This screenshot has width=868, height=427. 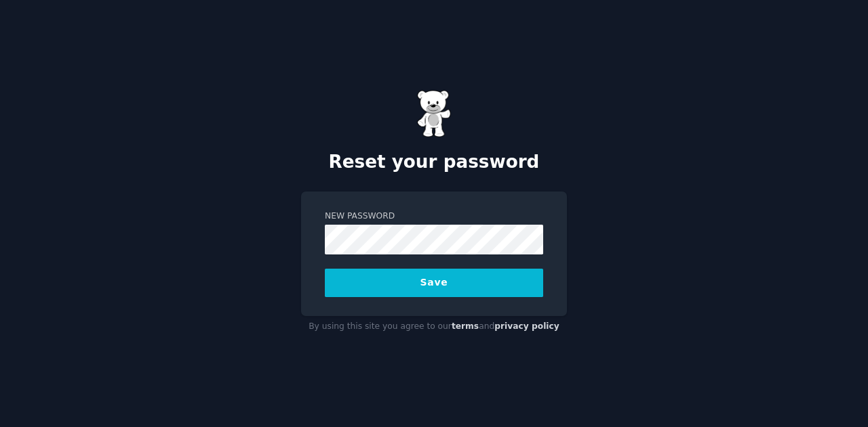 What do you see at coordinates (465, 326) in the screenshot?
I see `a: terms` at bounding box center [465, 326].